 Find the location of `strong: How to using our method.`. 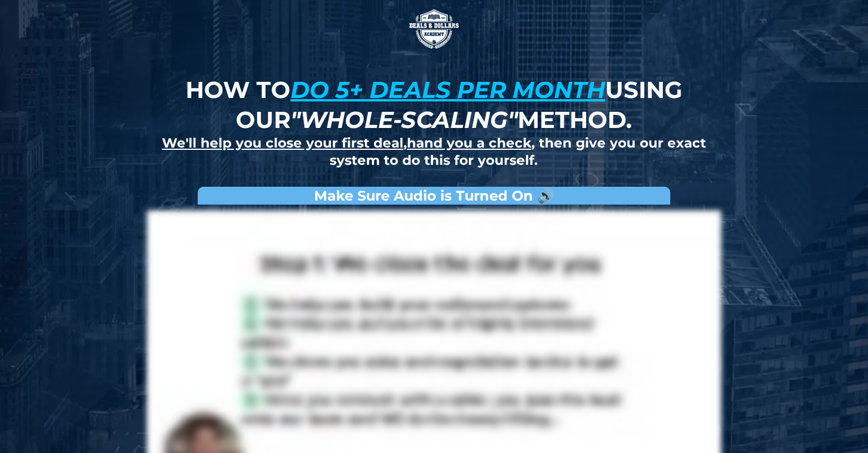

strong: How to using our method. is located at coordinates (434, 105).